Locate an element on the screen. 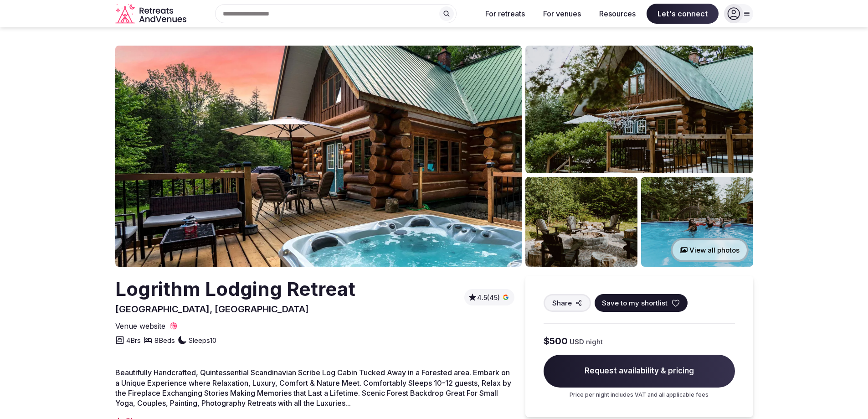  span: night is located at coordinates (594, 341).